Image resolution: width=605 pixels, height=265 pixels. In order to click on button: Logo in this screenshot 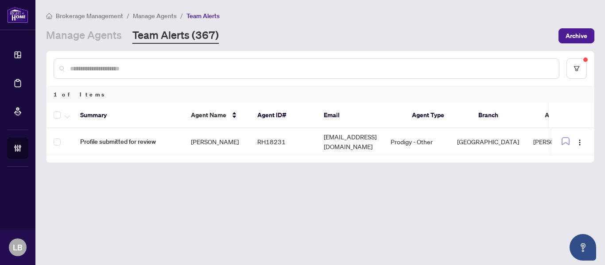, I will do `click(580, 142)`.